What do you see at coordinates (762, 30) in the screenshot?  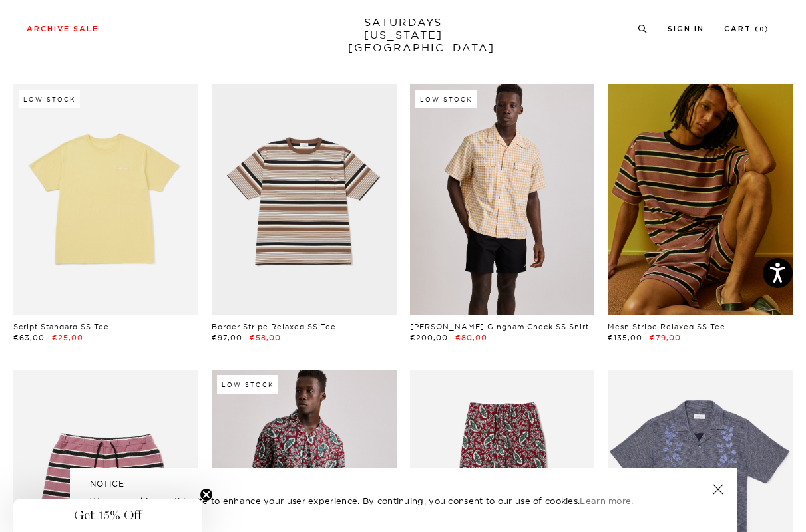 I see `small: 0` at bounding box center [762, 30].